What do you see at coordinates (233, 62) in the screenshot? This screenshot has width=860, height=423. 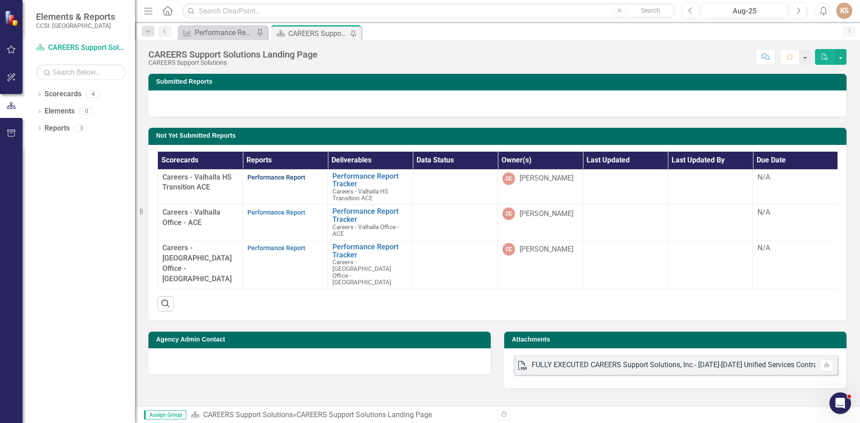 I see `div: CAREERS Support Solutions` at bounding box center [233, 62].